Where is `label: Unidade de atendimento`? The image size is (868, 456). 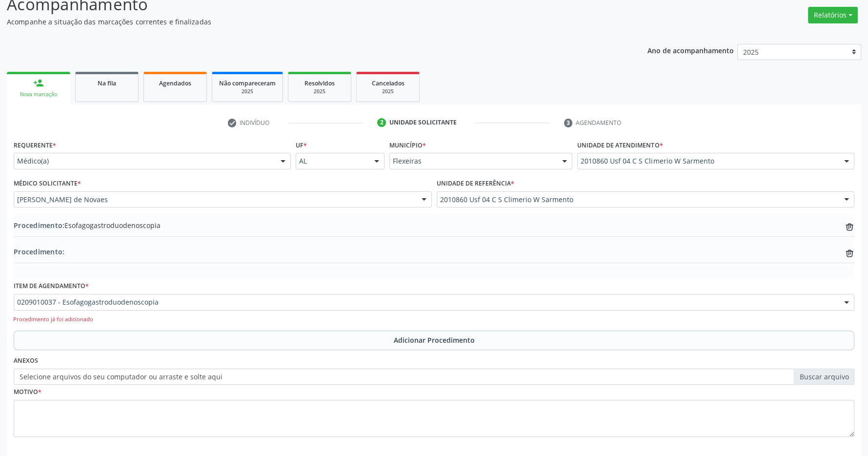
label: Unidade de atendimento is located at coordinates (620, 145).